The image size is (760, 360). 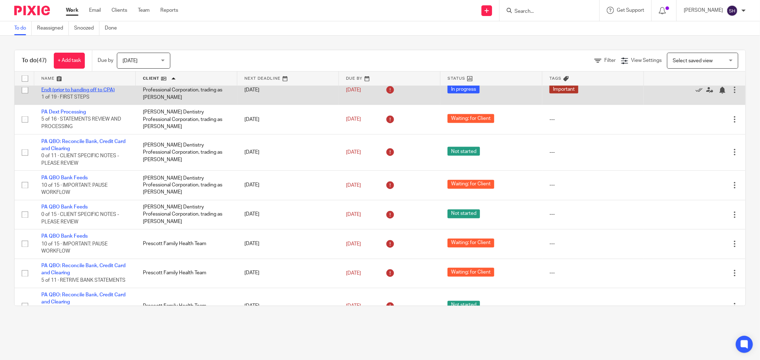 I want to click on a: Mark as done, so click(x=701, y=90).